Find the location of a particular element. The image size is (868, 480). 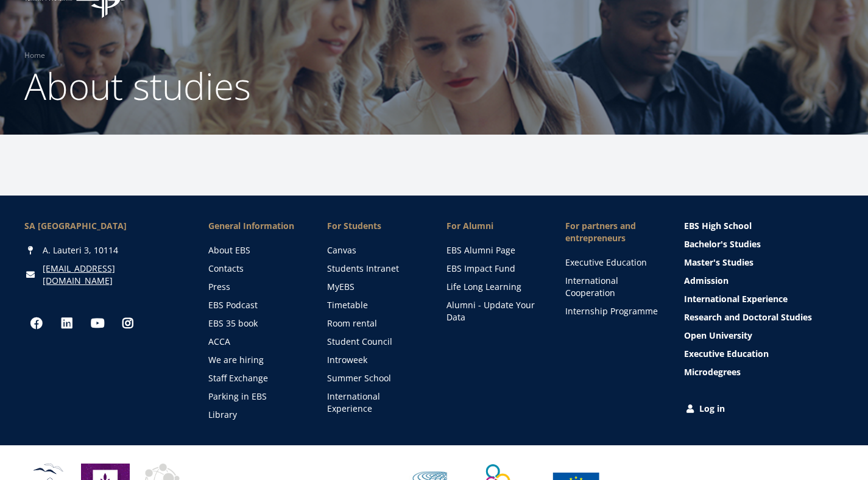

a: Alumni - Update Your Data is located at coordinates (493, 311).